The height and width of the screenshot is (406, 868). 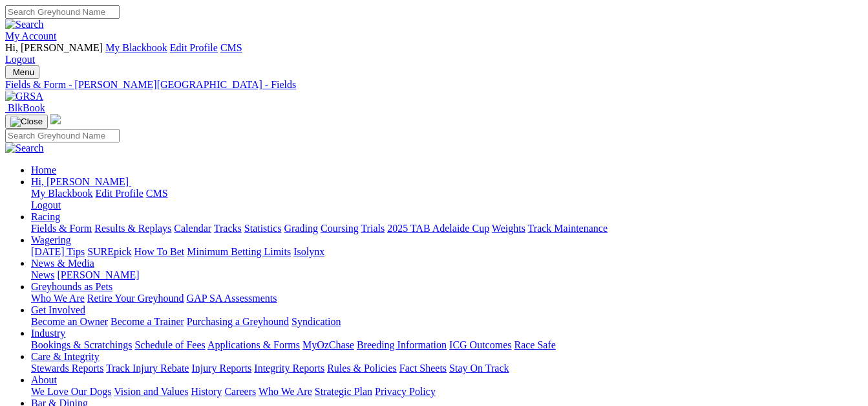 What do you see at coordinates (447, 299) in the screenshot?
I see `div: Greyhounds as Pets` at bounding box center [447, 299].